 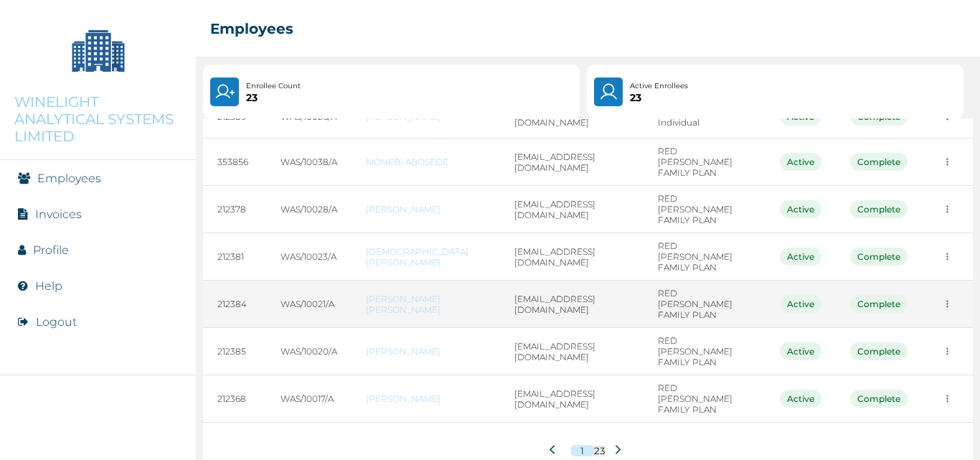 What do you see at coordinates (308, 304) in the screenshot?
I see `td: WAS/10021/A` at bounding box center [308, 304].